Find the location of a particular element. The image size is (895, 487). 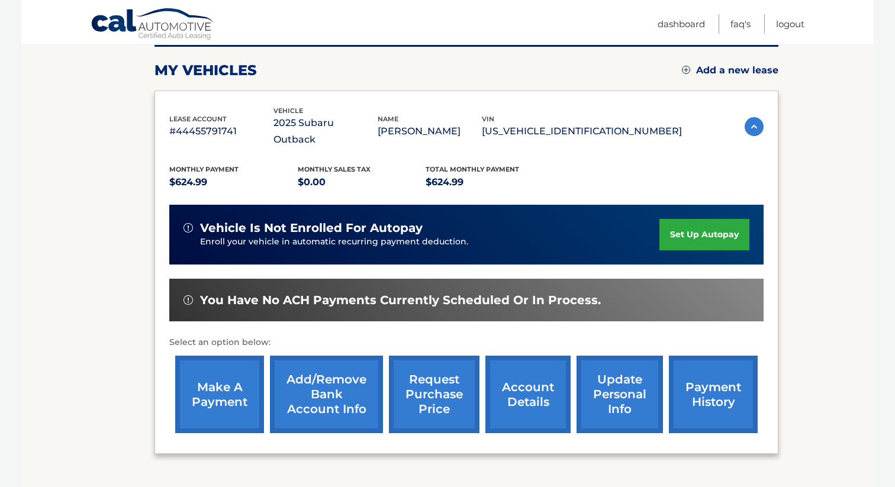

a: payment history is located at coordinates (713, 394).